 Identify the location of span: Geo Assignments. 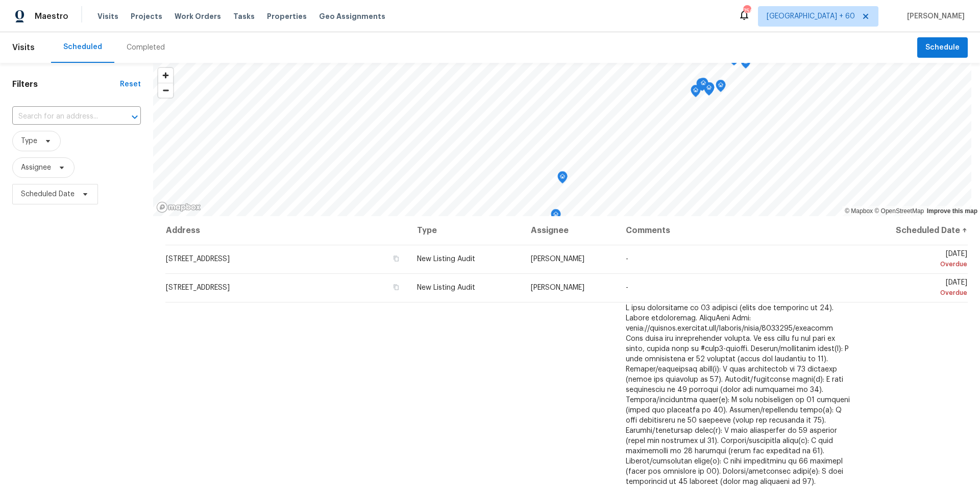
(352, 16).